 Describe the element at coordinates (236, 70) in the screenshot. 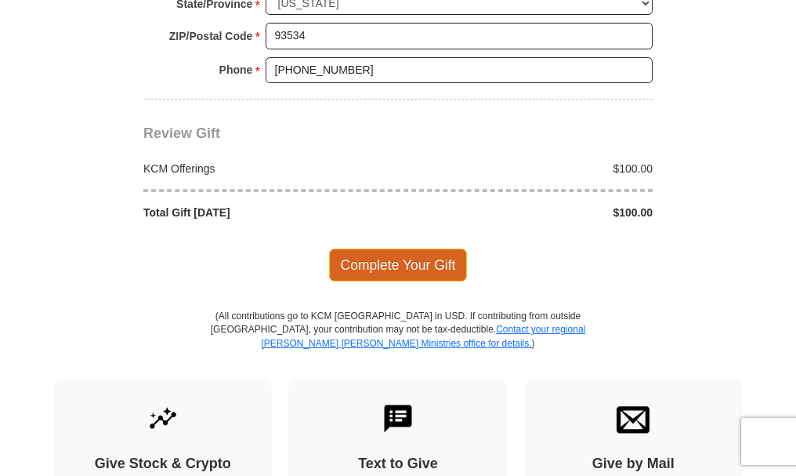

I see `strong: Phone` at that location.